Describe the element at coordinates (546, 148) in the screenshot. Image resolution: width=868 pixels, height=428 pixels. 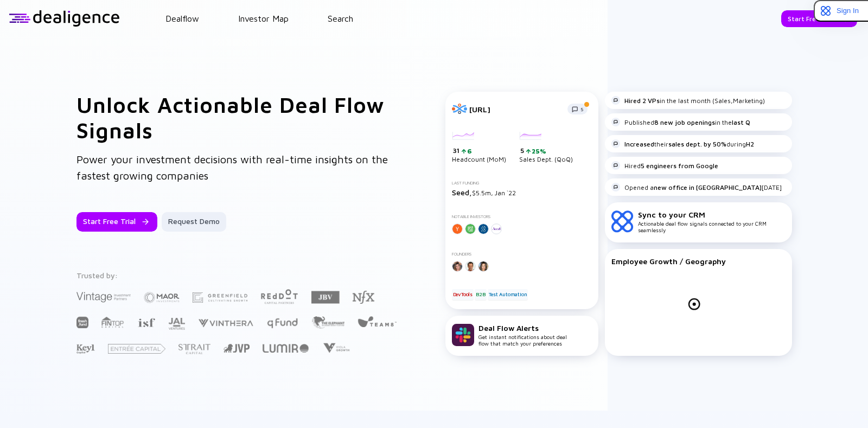
I see `div: Sales Dept. (QoQ)` at that location.